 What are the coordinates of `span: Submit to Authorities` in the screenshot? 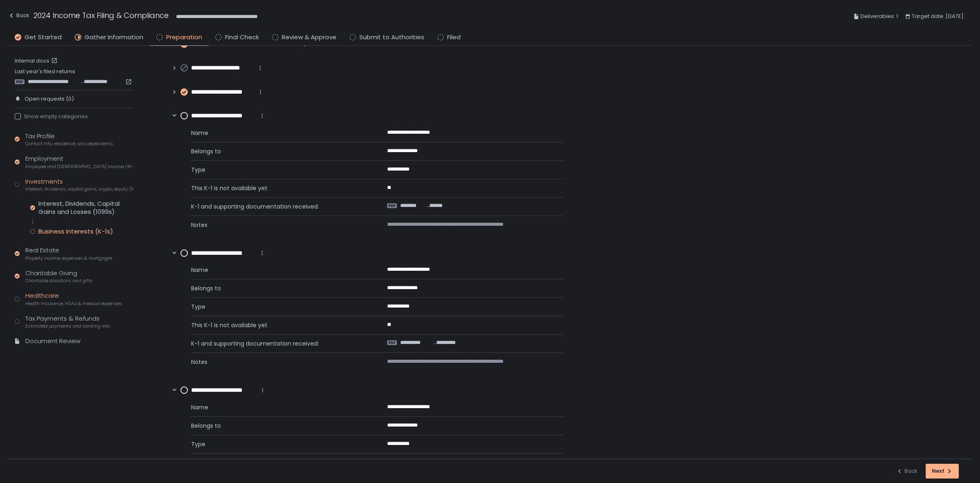 It's located at (392, 37).